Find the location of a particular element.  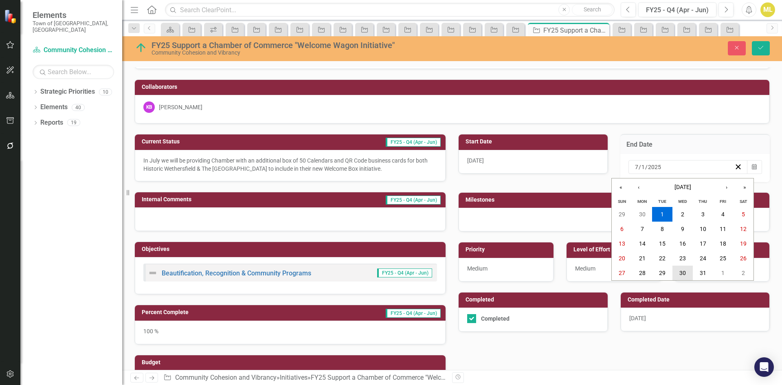

abbr: July 5, 2025 is located at coordinates (743, 214).